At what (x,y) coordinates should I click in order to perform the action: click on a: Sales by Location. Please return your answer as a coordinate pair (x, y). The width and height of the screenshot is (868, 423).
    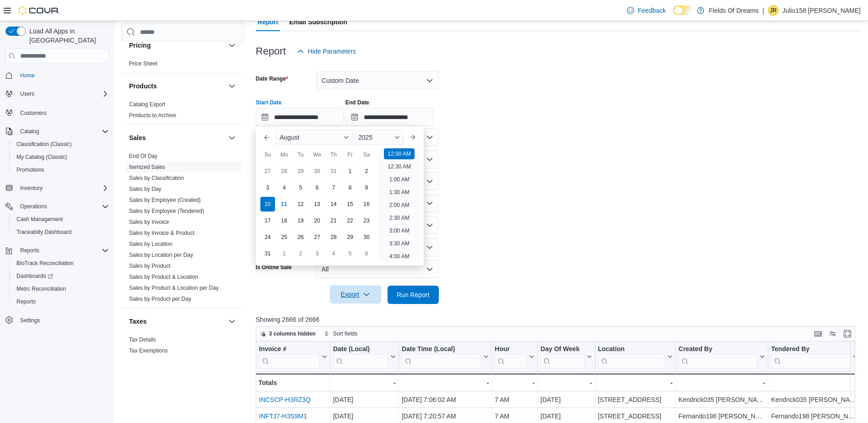
    Looking at the image, I should click on (151, 244).